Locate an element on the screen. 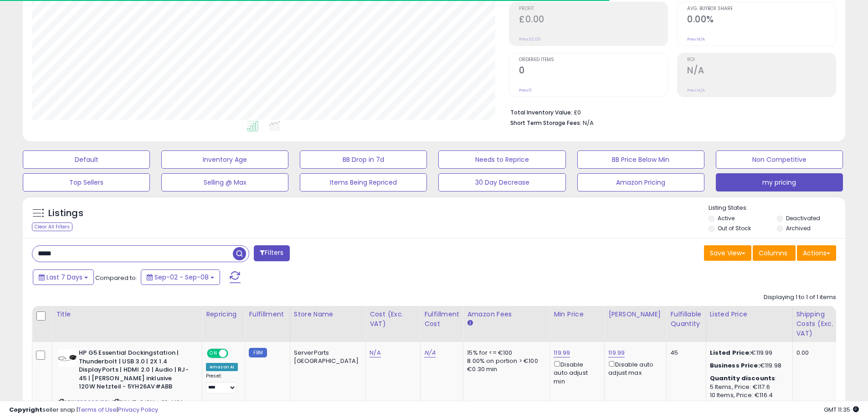  small: FBM is located at coordinates (257, 352).